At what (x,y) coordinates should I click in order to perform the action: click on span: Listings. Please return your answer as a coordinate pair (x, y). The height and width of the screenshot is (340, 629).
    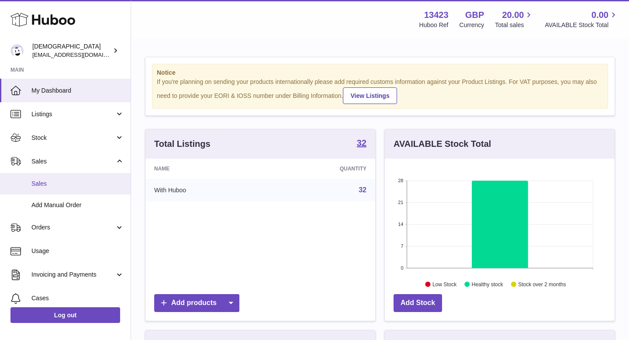
    Looking at the image, I should click on (73, 114).